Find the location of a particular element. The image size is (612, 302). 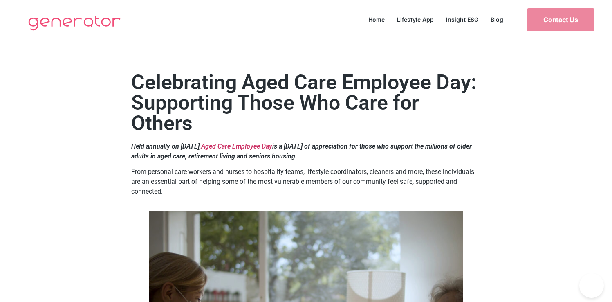

a: Blog is located at coordinates (496, 19).